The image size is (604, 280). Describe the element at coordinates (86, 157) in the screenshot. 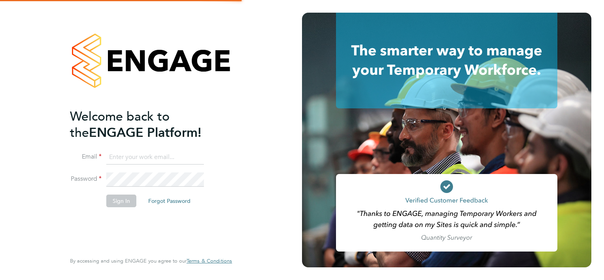

I see `label: Email` at that location.